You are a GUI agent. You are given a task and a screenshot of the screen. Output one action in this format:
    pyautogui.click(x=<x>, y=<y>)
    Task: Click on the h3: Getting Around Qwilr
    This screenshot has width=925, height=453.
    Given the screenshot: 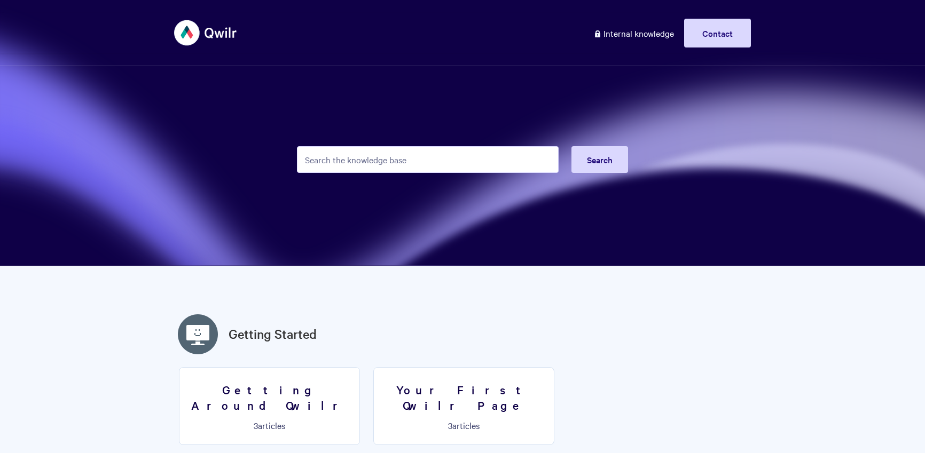 What is the action you would take?
    pyautogui.click(x=269, y=397)
    